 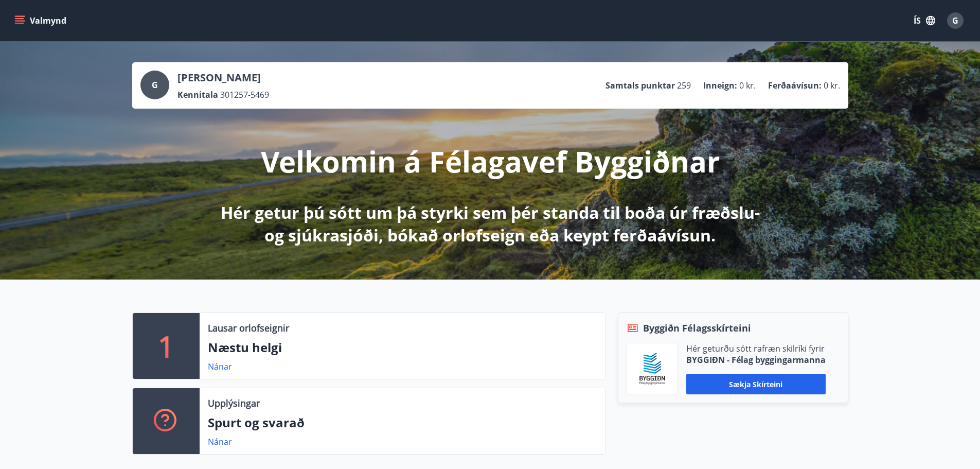 What do you see at coordinates (402, 347) in the screenshot?
I see `p: Næstu helgi` at bounding box center [402, 347].